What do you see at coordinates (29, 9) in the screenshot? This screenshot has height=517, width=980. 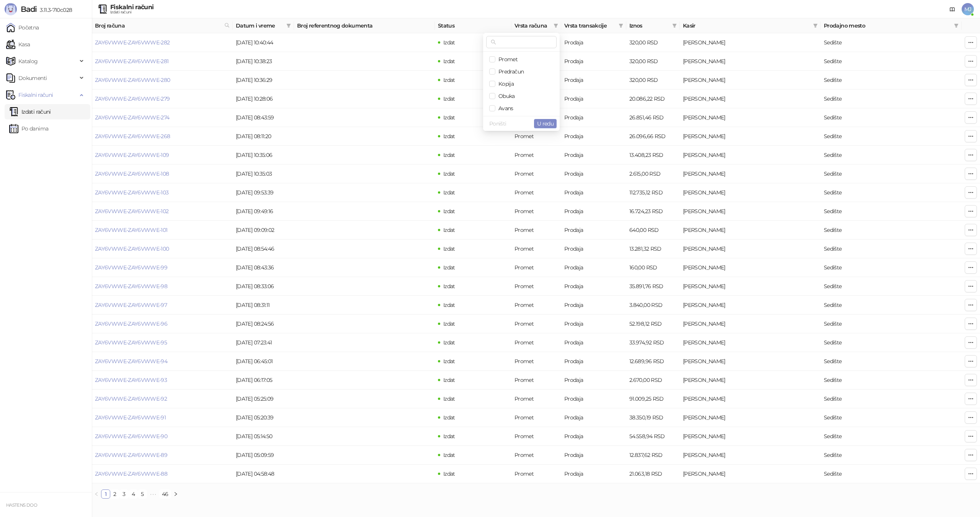 I see `span: Badi` at bounding box center [29, 9].